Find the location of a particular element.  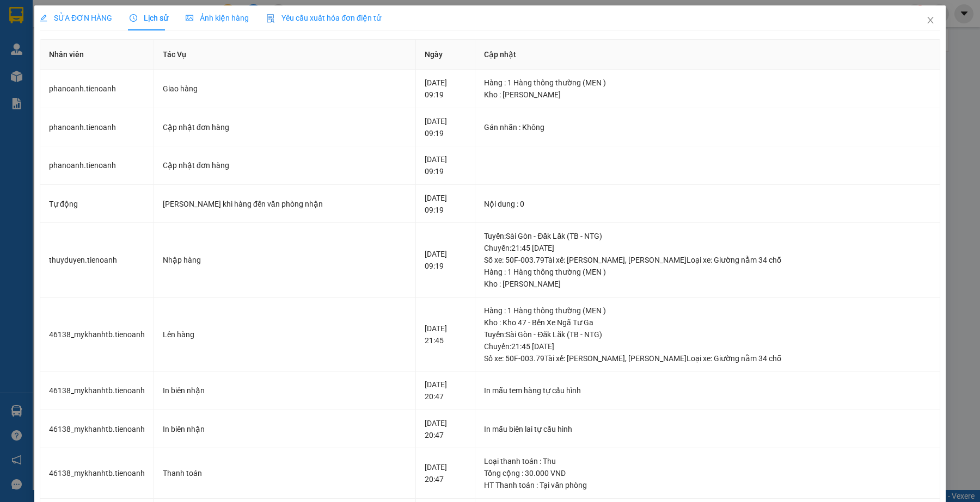

span: edit is located at coordinates (43, 18).